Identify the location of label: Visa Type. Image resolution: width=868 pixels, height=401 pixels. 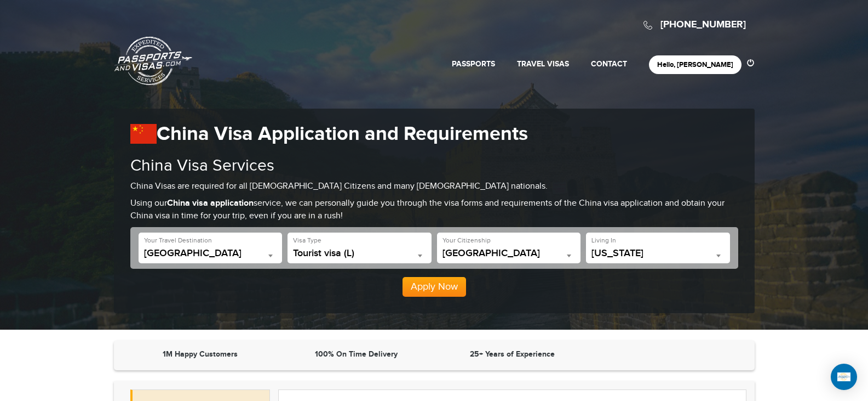
(307, 240).